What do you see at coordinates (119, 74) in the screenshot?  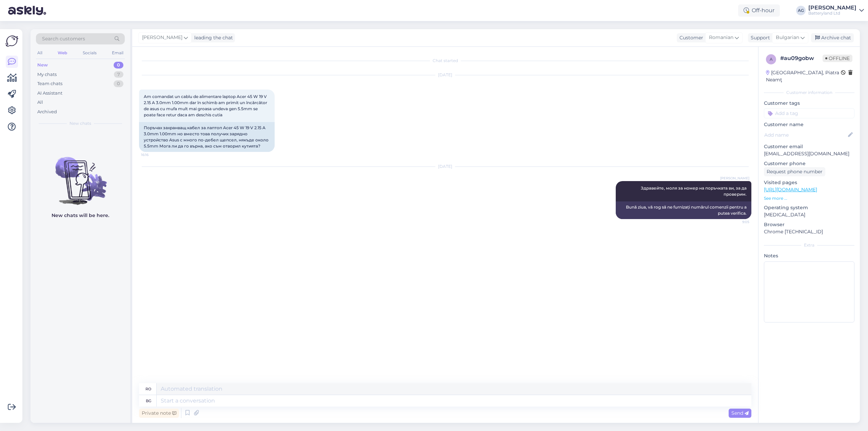 I see `div: 7` at bounding box center [119, 74].